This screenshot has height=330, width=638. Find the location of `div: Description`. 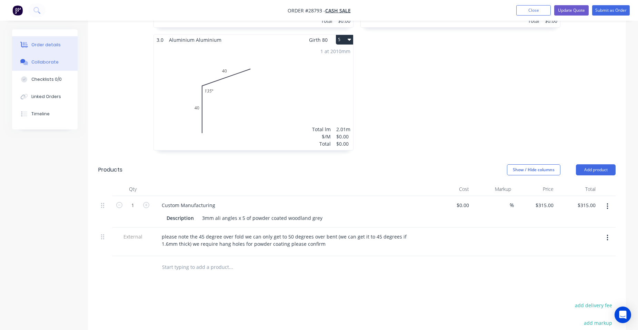

div: Description is located at coordinates (180, 218).